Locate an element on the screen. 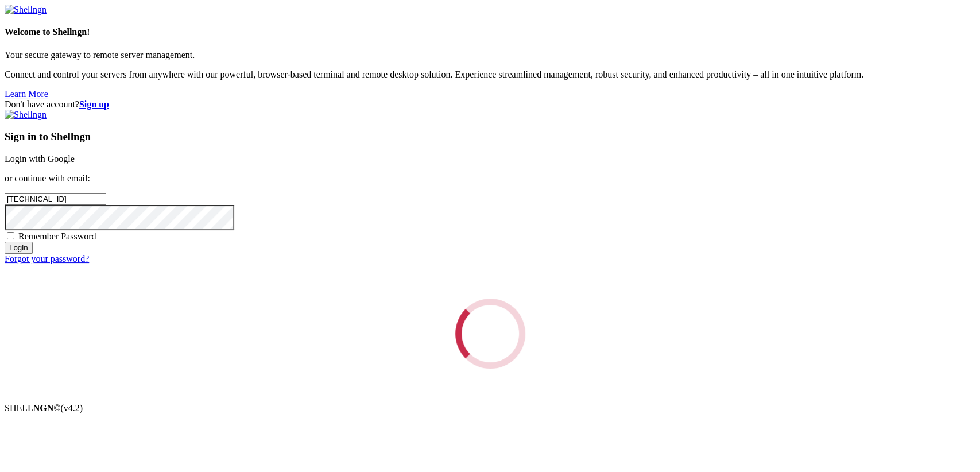  a: Forgot your password? is located at coordinates (46, 258).